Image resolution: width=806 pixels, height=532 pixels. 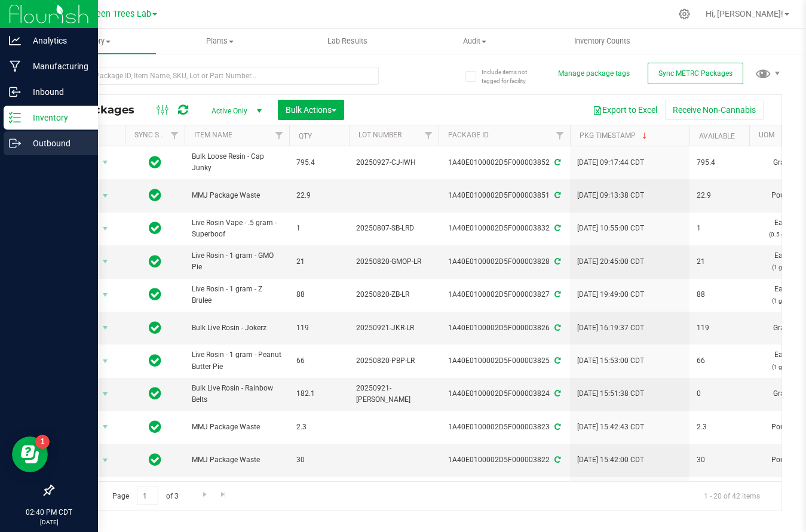 I want to click on span: Live Rosin - 1 gram - GMO Pie, so click(x=237, y=262).